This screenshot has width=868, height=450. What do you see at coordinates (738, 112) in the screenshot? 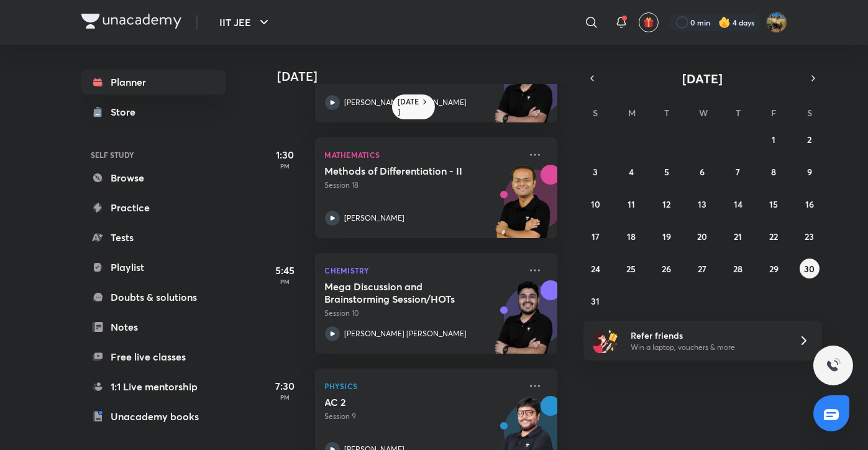
I see `abbr: Thursday` at bounding box center [738, 112].